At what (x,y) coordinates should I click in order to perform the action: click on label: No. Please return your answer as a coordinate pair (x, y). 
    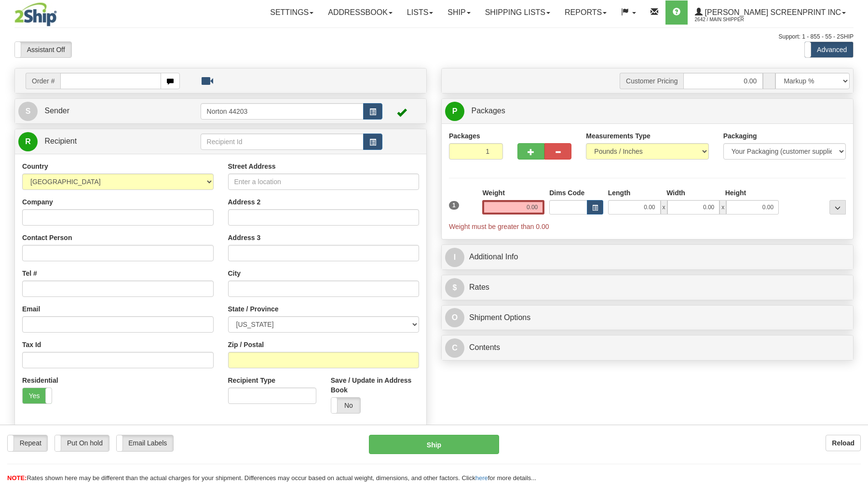
    Looking at the image, I should click on (346, 406).